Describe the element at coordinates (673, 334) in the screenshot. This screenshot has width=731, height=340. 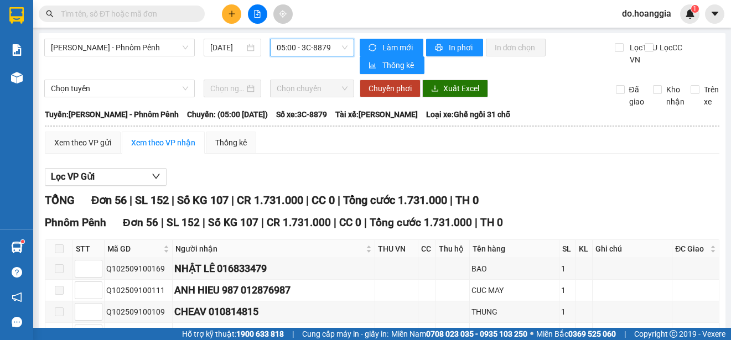
I see `span: copyright` at that location.